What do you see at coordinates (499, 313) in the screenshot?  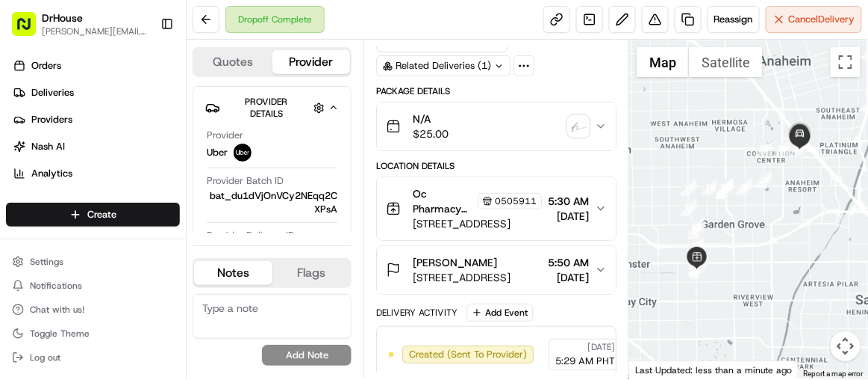 I see `button: Add Event` at bounding box center [499, 313].